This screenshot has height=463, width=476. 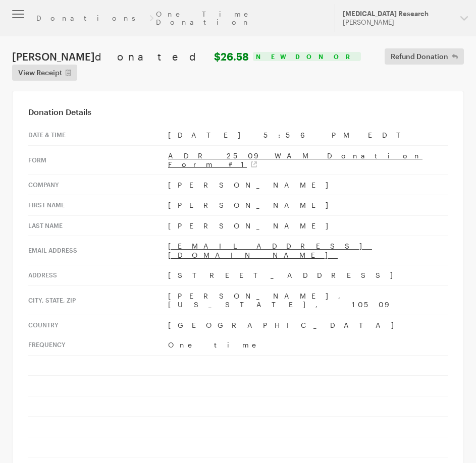 I want to click on div: New Donor, so click(x=306, y=57).